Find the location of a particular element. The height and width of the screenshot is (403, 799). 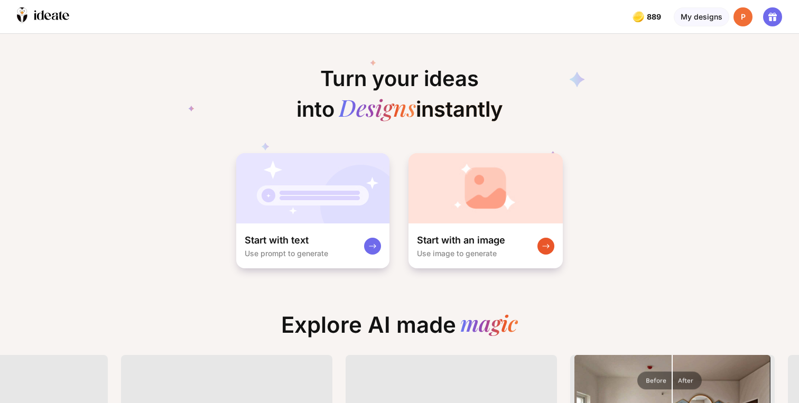

div: P is located at coordinates (743, 17).